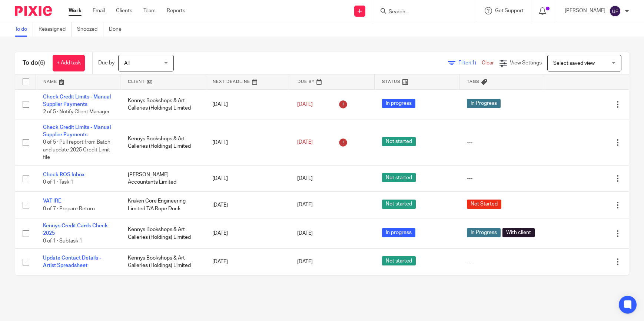 This screenshot has width=644, height=321. What do you see at coordinates (55, 29) in the screenshot?
I see `a: Reassigned` at bounding box center [55, 29].